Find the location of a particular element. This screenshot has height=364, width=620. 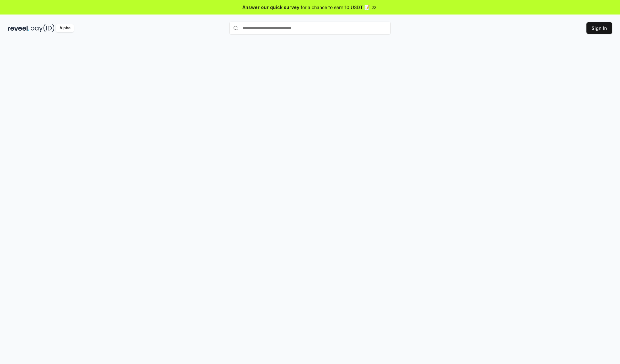

img: pay_id is located at coordinates (43, 28).